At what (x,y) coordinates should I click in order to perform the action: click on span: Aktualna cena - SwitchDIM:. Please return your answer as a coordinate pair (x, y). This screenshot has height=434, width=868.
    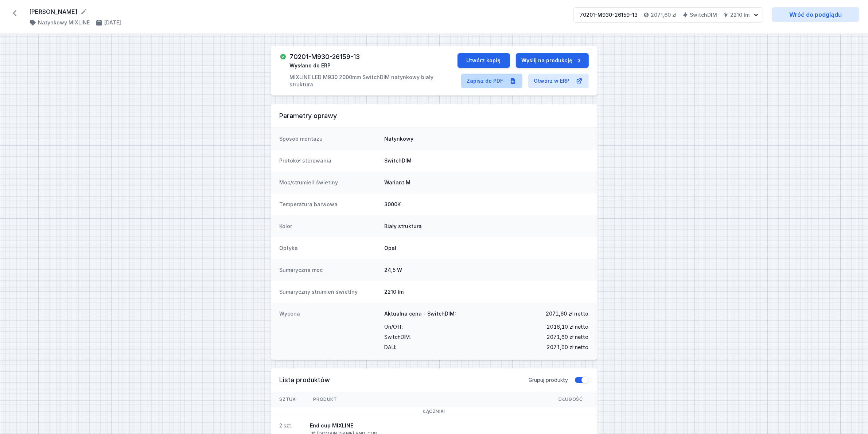
    Looking at the image, I should click on (420, 314).